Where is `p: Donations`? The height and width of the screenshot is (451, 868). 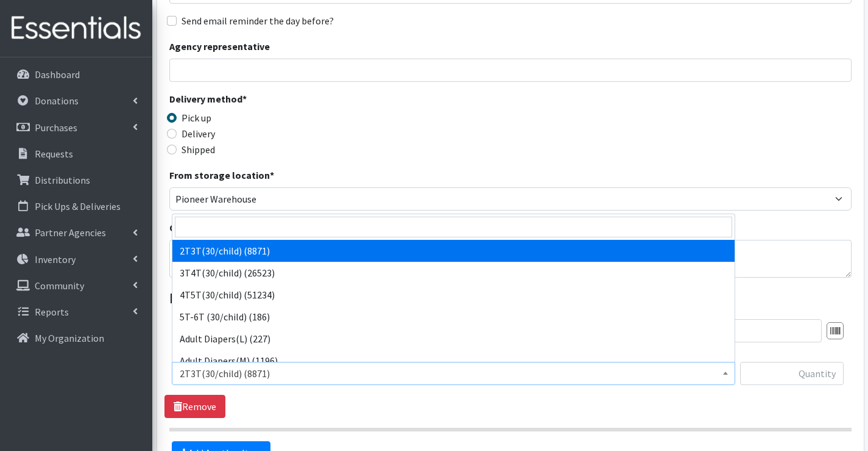 p: Donations is located at coordinates (56, 101).